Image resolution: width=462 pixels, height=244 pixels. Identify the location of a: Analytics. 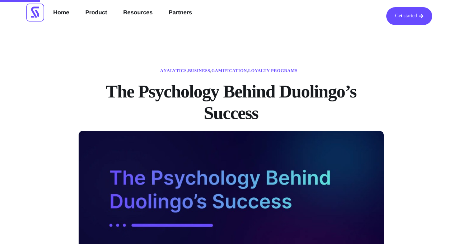
(173, 71).